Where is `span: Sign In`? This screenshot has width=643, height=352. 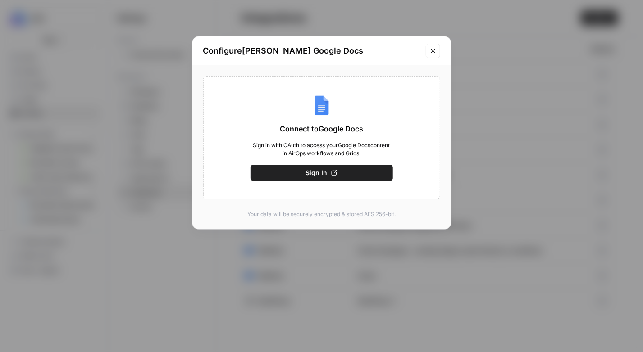 span: Sign In is located at coordinates (317, 173).